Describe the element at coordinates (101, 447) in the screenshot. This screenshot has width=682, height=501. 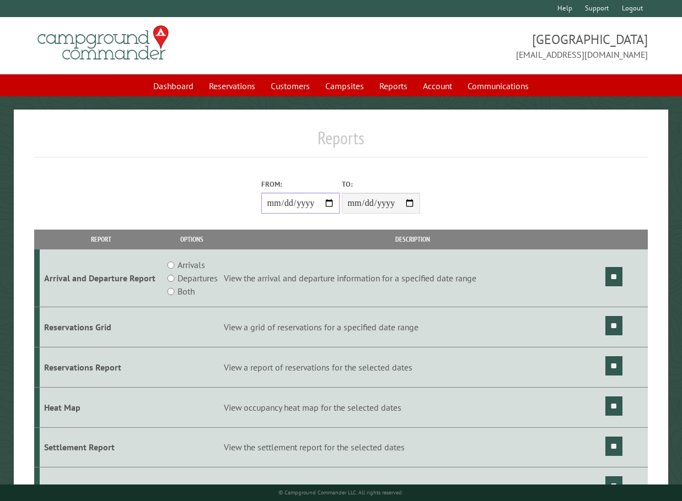
I see `td: Settlement Report` at that location.